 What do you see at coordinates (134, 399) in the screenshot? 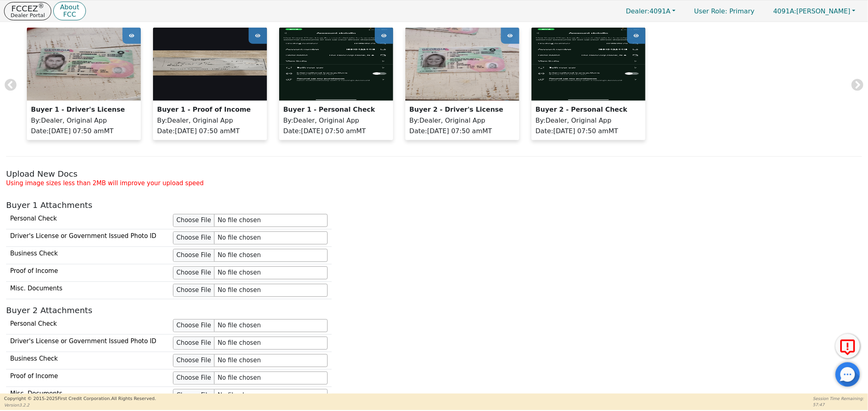
I see `span: All Rights Reserved.` at bounding box center [134, 399].